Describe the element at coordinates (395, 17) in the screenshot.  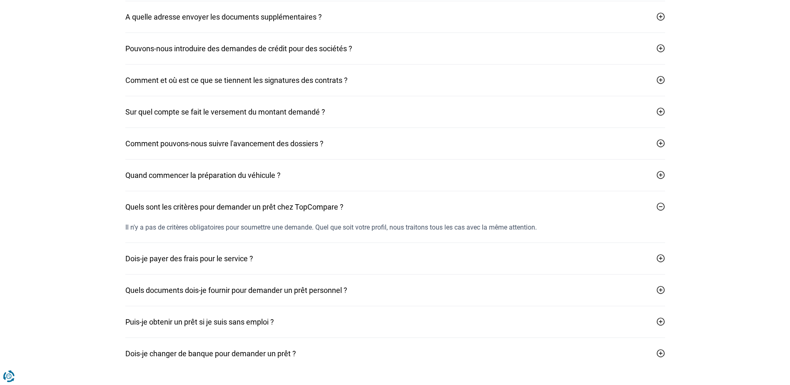
I see `button: A quelle adresse envoyer les documents supplémentaires ?` at that location.